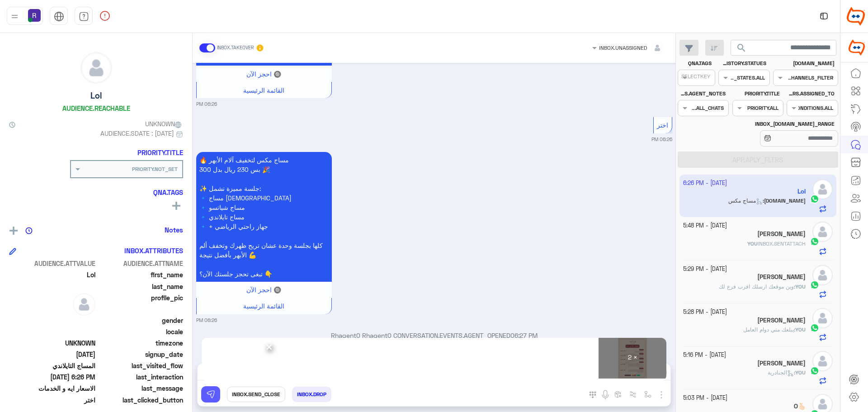  What do you see at coordinates (632, 357) in the screenshot?
I see `div: × 2` at bounding box center [632, 357].